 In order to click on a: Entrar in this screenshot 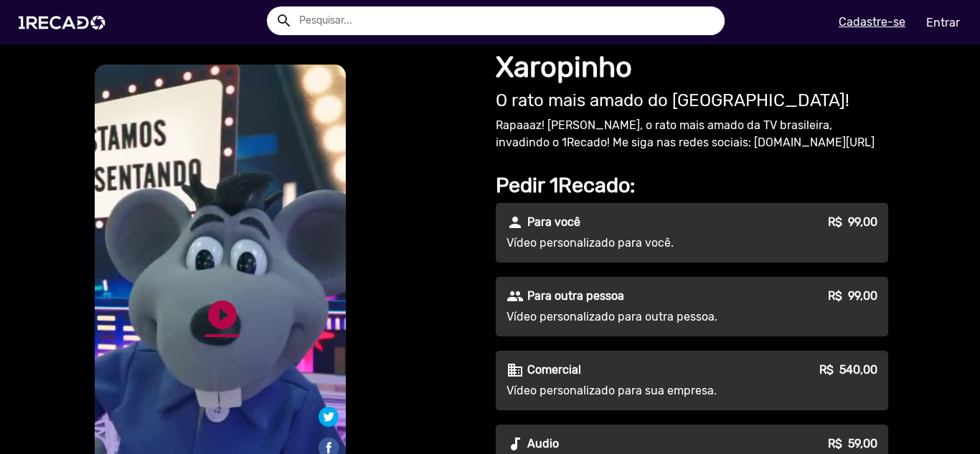, I will do `click(943, 22)`.